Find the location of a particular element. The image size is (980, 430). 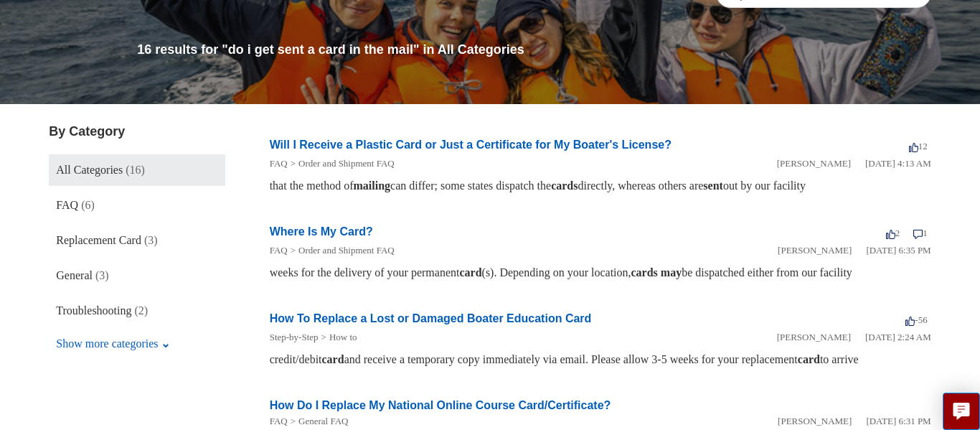

a: How to is located at coordinates (343, 336).